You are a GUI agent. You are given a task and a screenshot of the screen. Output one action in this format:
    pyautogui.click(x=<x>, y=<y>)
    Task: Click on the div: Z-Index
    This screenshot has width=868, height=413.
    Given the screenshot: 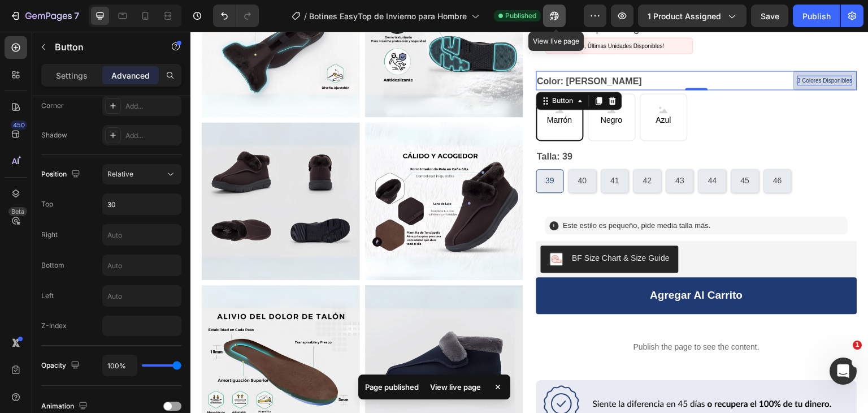 What is the action you would take?
    pyautogui.click(x=54, y=326)
    